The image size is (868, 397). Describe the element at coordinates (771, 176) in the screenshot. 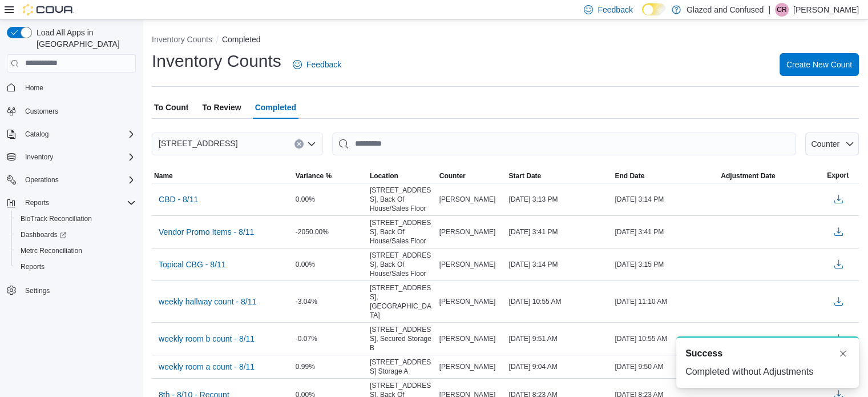

I see `button: Adjustment Date` at that location.